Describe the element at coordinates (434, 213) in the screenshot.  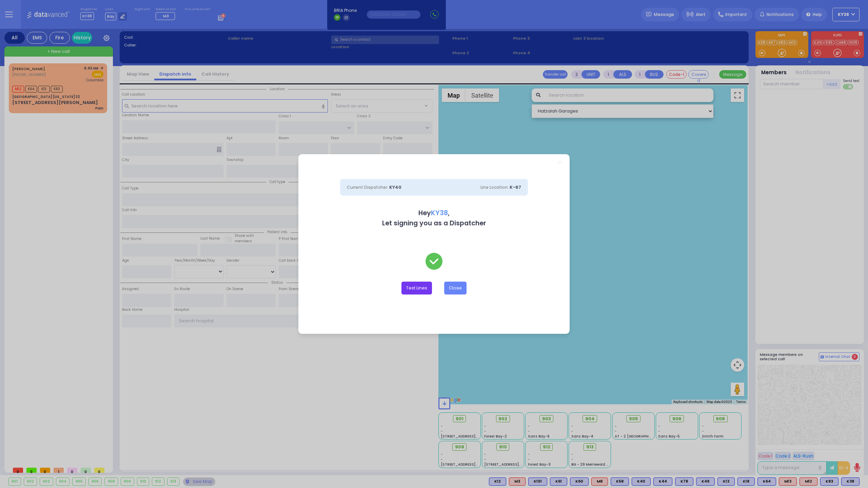
I see `b: Hey ,` at that location.